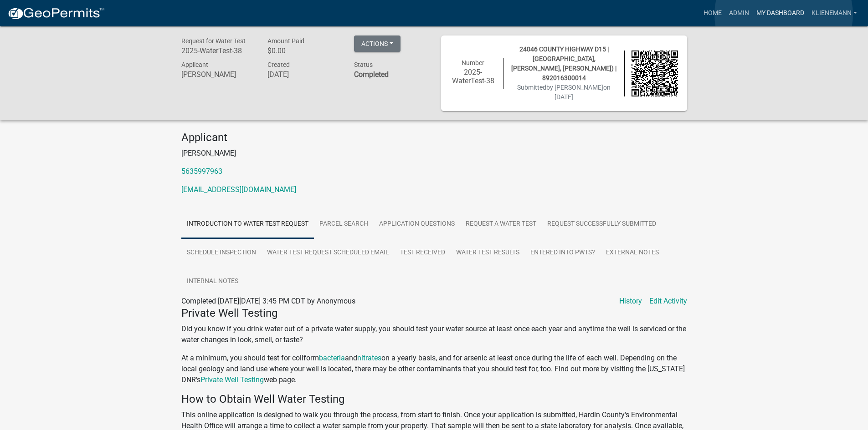  I want to click on a: Edit Activity, so click(668, 301).